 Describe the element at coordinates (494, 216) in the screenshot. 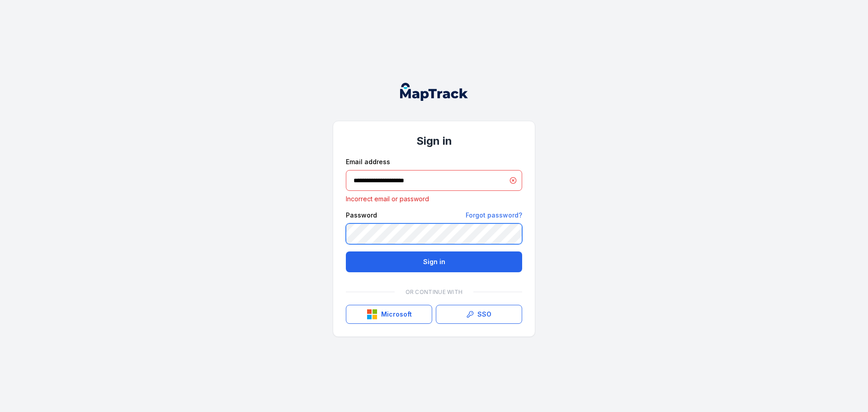

I see `a: Forgot password?` at that location.